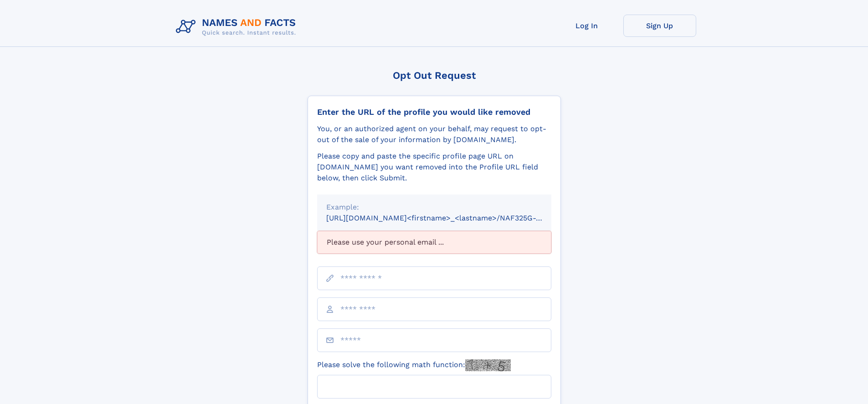 This screenshot has height=404, width=868. I want to click on div: Please use your personal email ..., so click(434, 242).